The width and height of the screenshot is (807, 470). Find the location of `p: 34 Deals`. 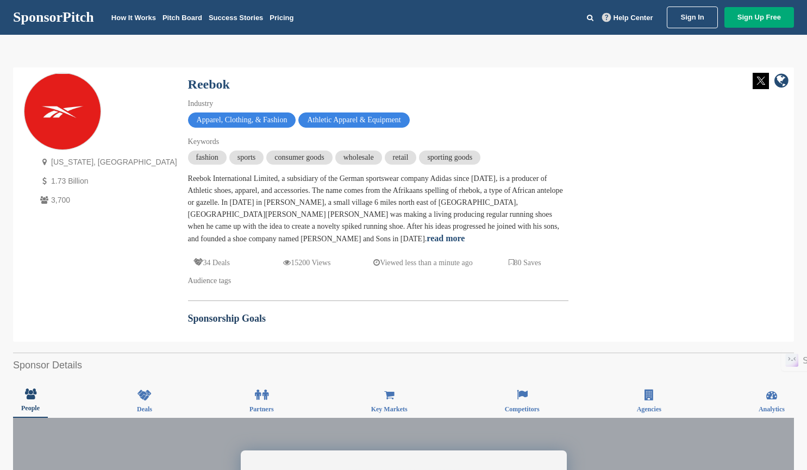

p: 34 Deals is located at coordinates (211, 263).